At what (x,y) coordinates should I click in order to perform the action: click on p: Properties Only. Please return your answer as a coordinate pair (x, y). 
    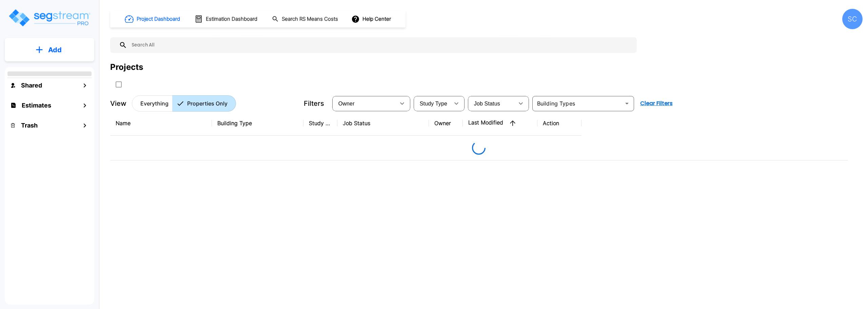
    Looking at the image, I should click on (207, 103).